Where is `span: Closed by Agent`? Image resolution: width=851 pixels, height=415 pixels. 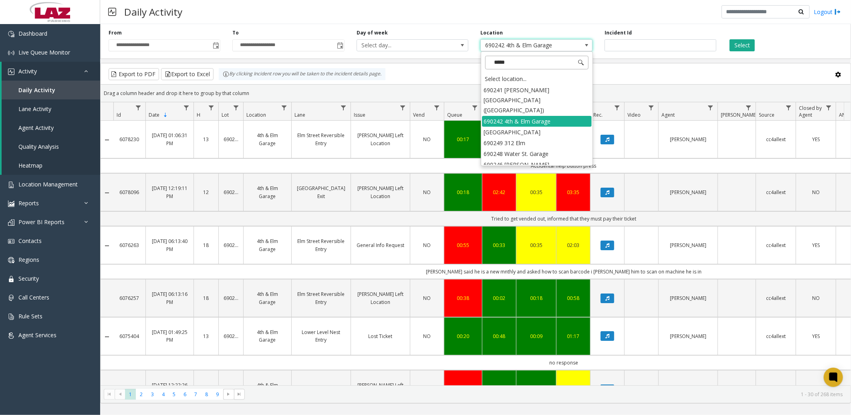
span: Closed by Agent is located at coordinates (810, 111).